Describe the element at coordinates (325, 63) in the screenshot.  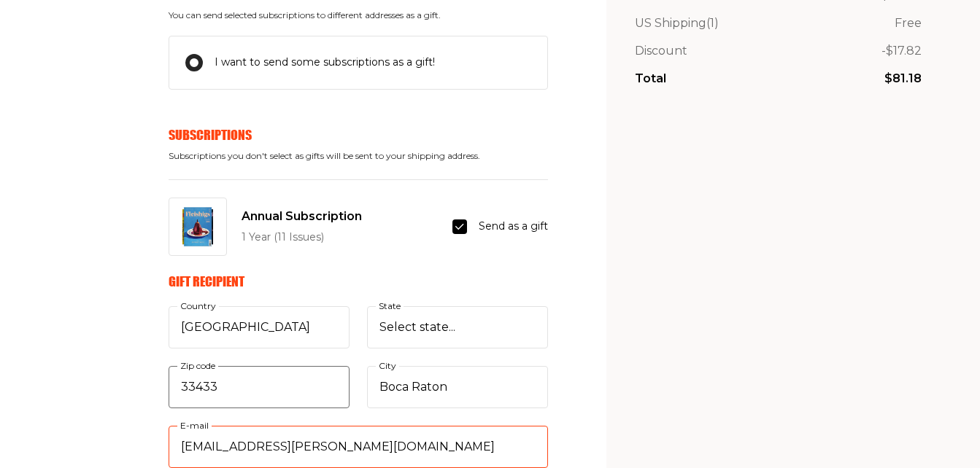
I see `span: I want to send some subscriptions as a gift!` at that location.